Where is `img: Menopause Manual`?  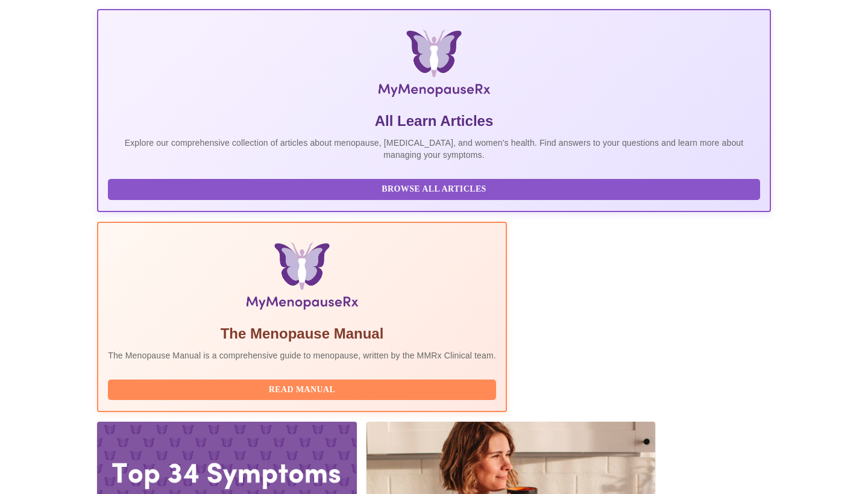 img: Menopause Manual is located at coordinates (301, 278).